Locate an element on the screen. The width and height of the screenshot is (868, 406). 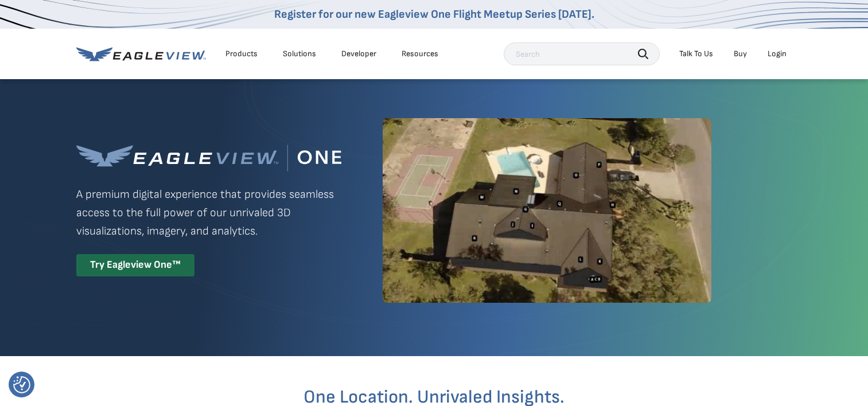
div: Products is located at coordinates (242, 54).